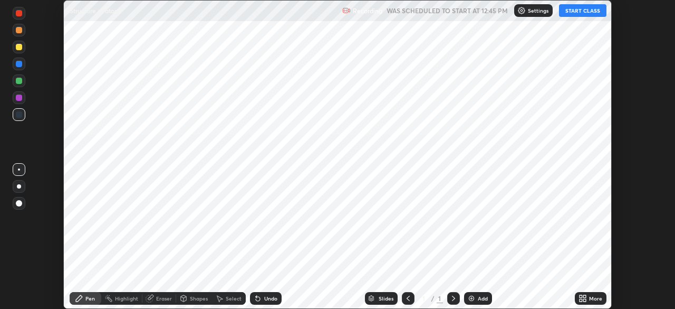  I want to click on h5: WAS SCHEDULED TO START AT 12:45 PM, so click(447, 11).